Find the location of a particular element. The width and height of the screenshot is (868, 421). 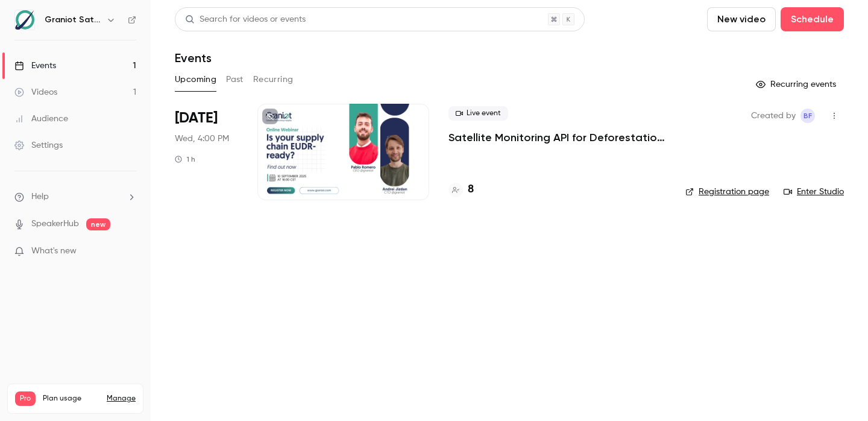

a: Manage is located at coordinates (121, 398).